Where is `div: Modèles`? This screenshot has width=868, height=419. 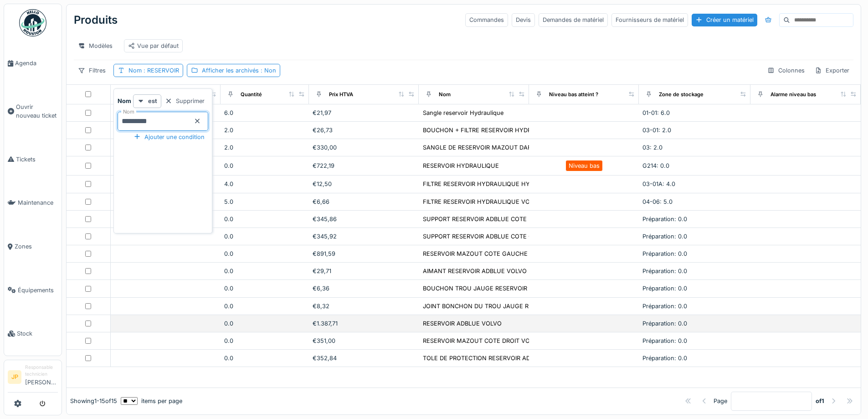 div: Modèles is located at coordinates (96, 45).